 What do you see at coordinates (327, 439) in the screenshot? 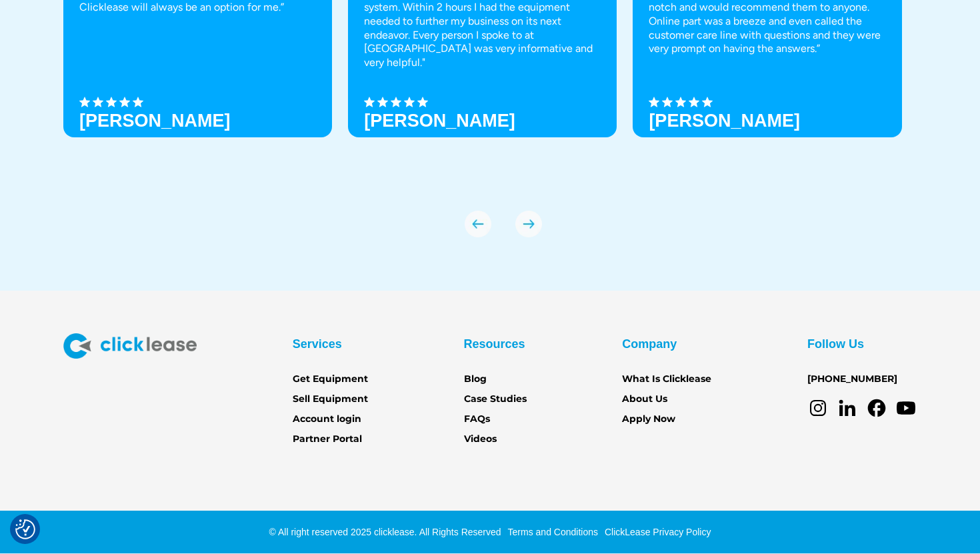
I see `a: Partner Portal` at bounding box center [327, 439].